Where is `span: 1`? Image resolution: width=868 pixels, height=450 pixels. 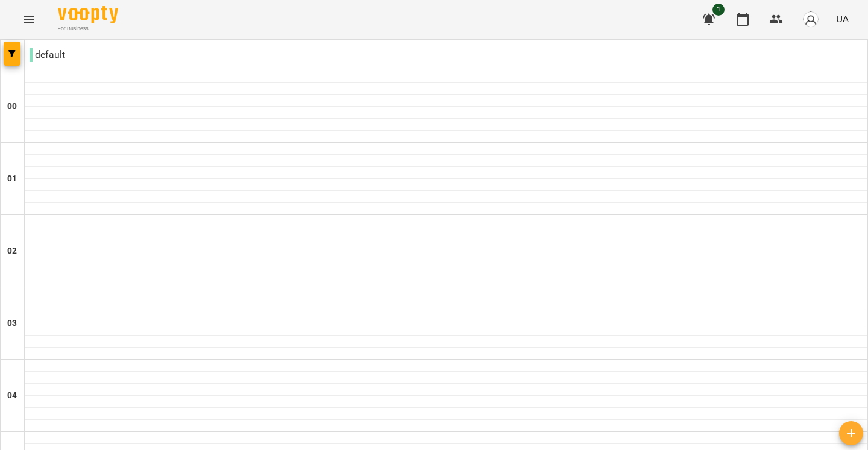 span: 1 is located at coordinates (718, 10).